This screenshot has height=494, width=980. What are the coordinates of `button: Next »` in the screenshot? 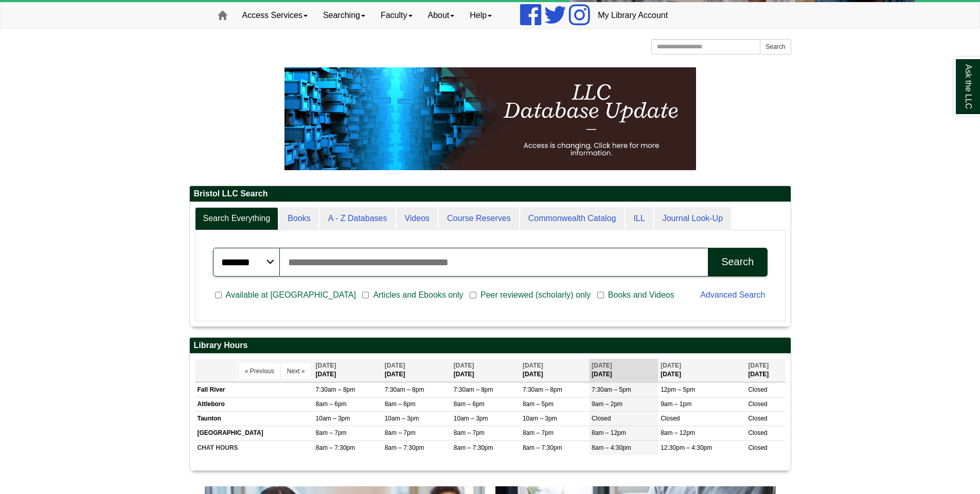 It's located at (295, 371).